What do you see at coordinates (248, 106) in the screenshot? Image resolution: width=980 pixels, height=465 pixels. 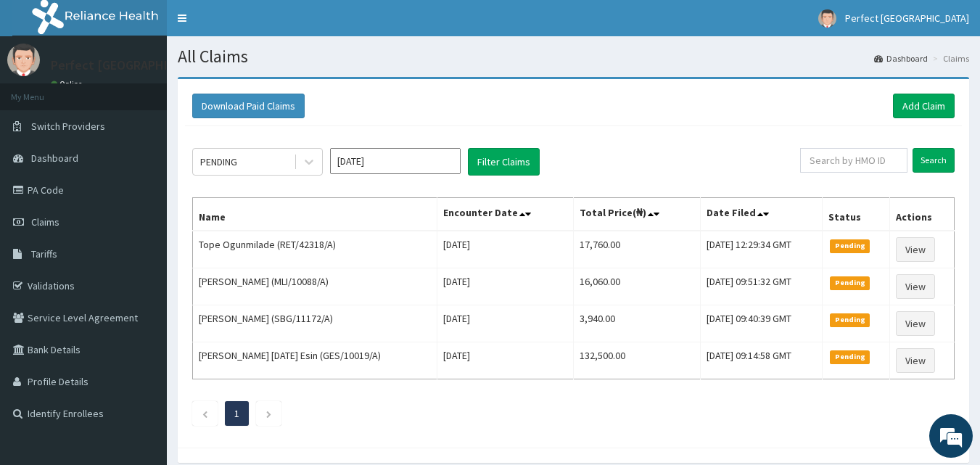 I see `button: Download Paid Claims` at bounding box center [248, 106].